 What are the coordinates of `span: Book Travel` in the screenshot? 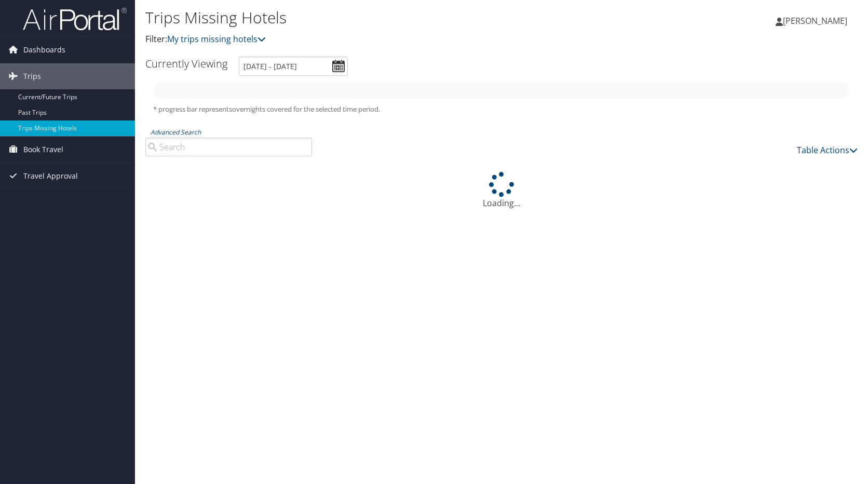 It's located at (43, 150).